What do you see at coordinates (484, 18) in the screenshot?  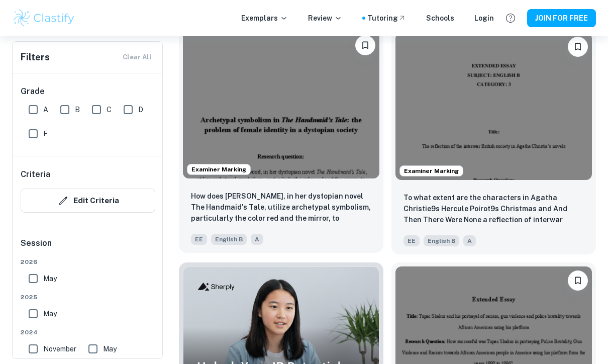 I see `a: Login` at bounding box center [484, 18].